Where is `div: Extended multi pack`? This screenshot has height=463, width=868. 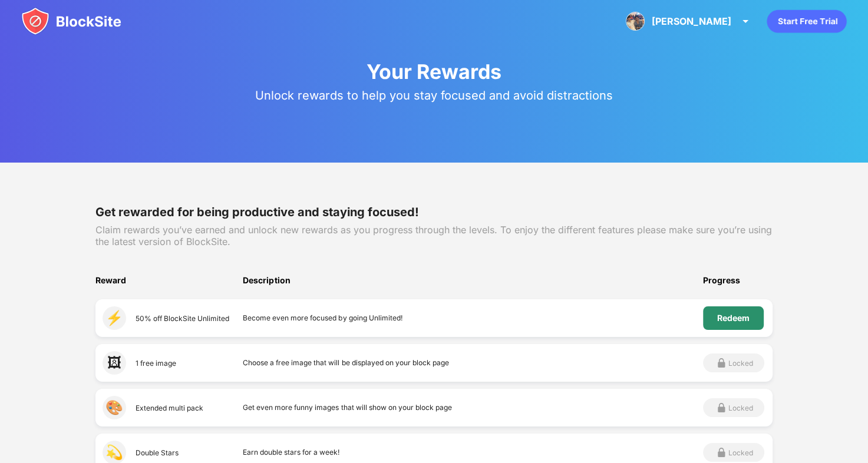
div: Extended multi pack is located at coordinates (169, 408).